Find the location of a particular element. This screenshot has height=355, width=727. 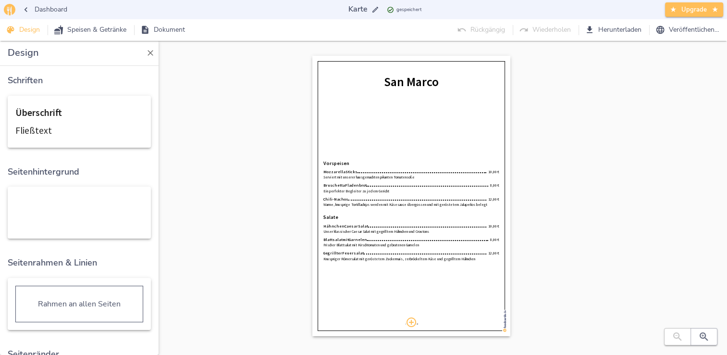

span: Dashboard is located at coordinates (45, 10).